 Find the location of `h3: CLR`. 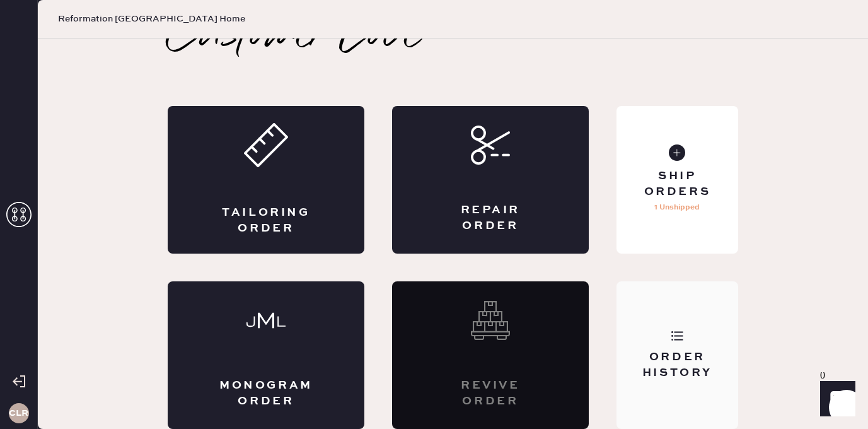

h3: CLR is located at coordinates (19, 413).